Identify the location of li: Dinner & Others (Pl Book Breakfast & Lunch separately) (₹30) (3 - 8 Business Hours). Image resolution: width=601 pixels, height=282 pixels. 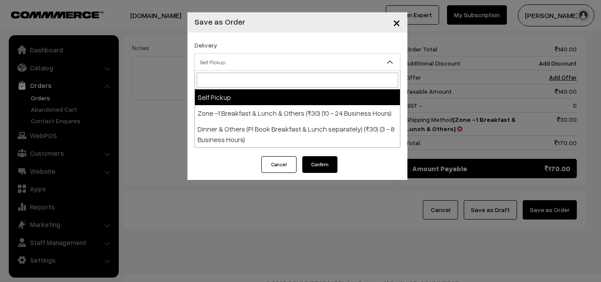
(297, 134).